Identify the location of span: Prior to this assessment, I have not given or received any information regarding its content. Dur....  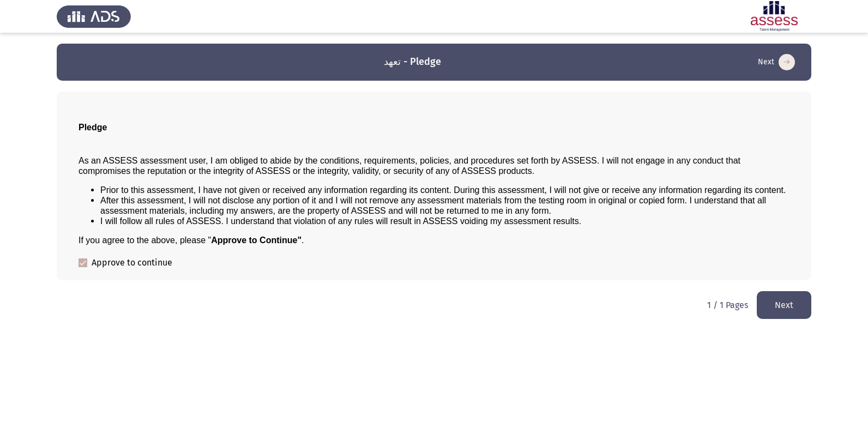
(443, 190).